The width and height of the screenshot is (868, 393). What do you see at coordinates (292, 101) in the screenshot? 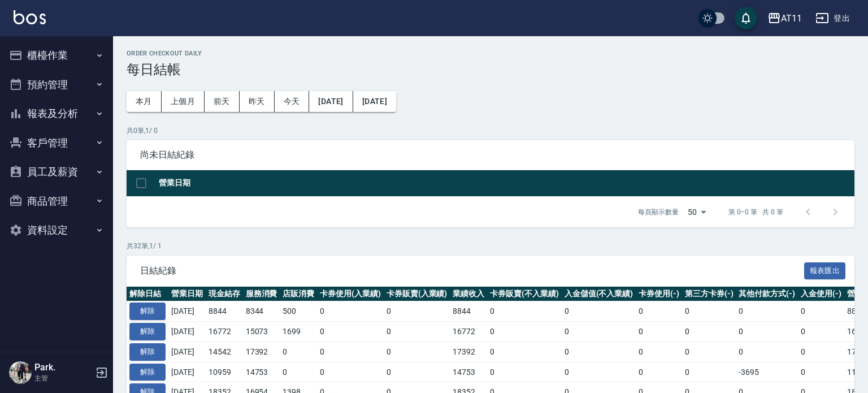
I see `button: 今天` at bounding box center [292, 101].